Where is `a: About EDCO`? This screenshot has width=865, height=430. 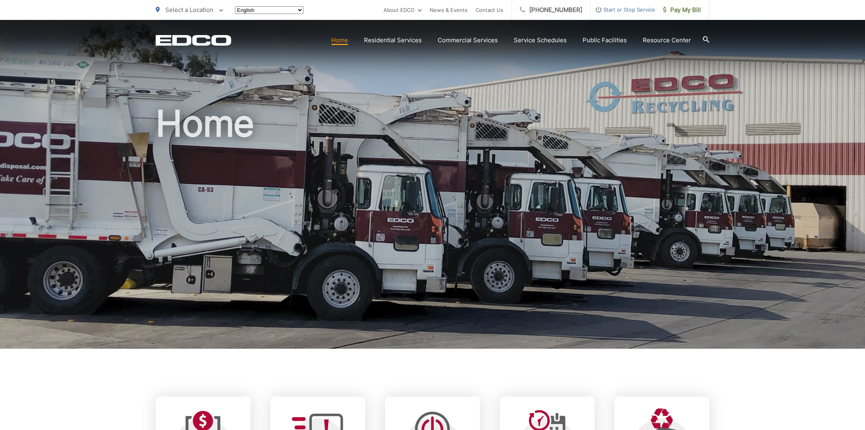 a: About EDCO is located at coordinates (403, 10).